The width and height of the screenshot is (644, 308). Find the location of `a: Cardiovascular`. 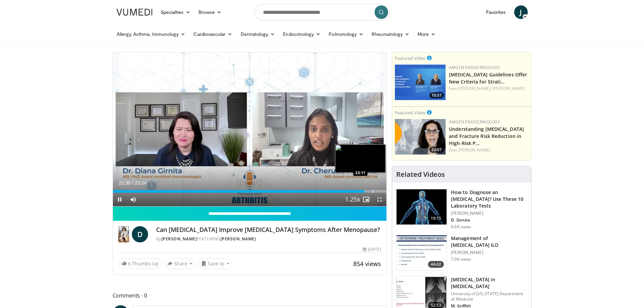

a: Cardiovascular is located at coordinates (213, 34).